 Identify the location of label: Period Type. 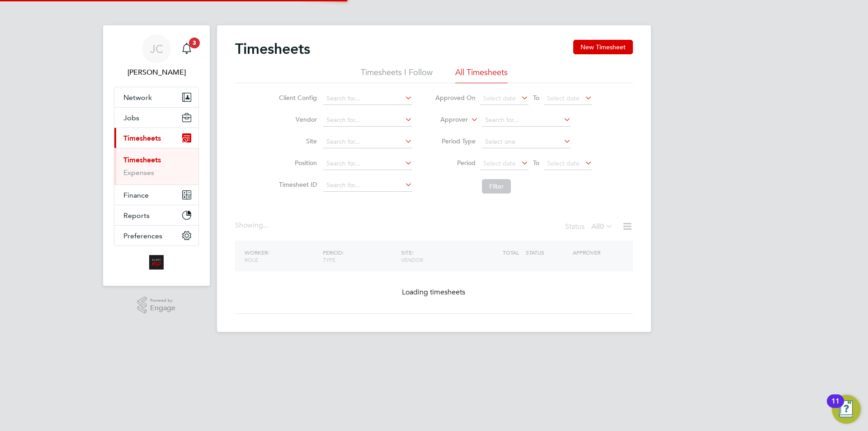
(455, 141).